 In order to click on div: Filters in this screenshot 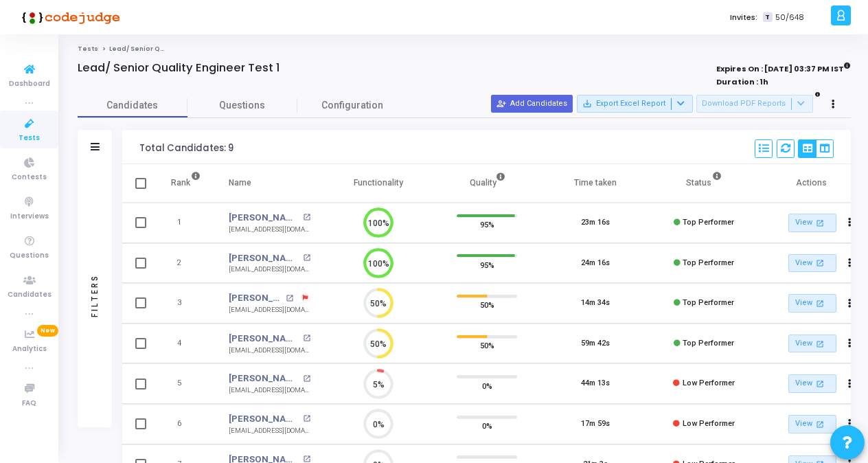, I will do `click(95, 295)`.